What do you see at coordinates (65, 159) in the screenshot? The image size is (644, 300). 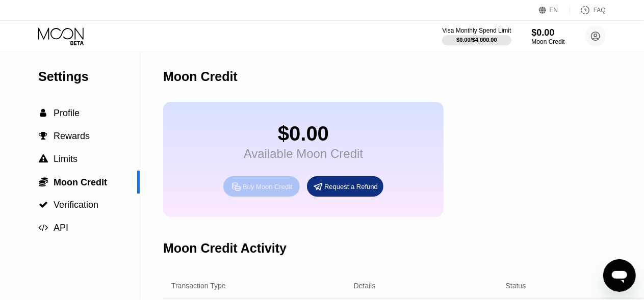 I see `span: Limits` at bounding box center [65, 159].